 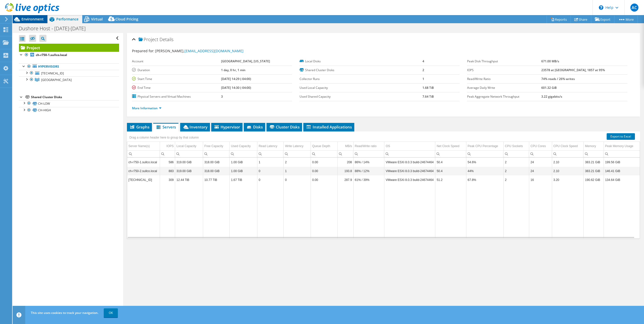 What do you see at coordinates (189, 154) in the screenshot?
I see `td: Column Local Capacity, Filter cell` at bounding box center [189, 154].